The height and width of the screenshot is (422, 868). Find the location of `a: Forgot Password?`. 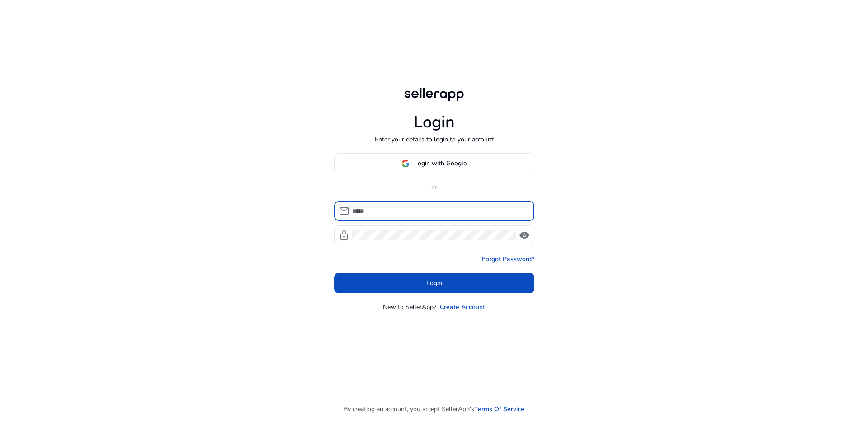

a: Forgot Password? is located at coordinates (508, 259).